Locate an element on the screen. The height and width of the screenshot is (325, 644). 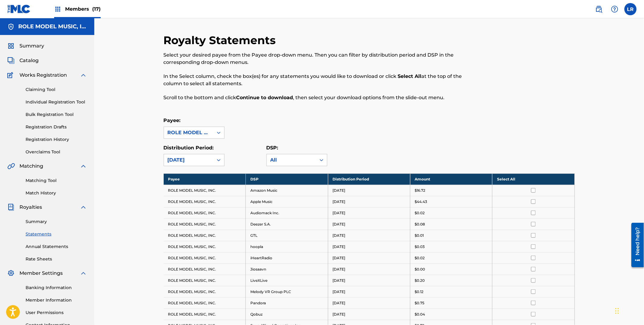
div: Need help? is located at coordinates (11, 21).